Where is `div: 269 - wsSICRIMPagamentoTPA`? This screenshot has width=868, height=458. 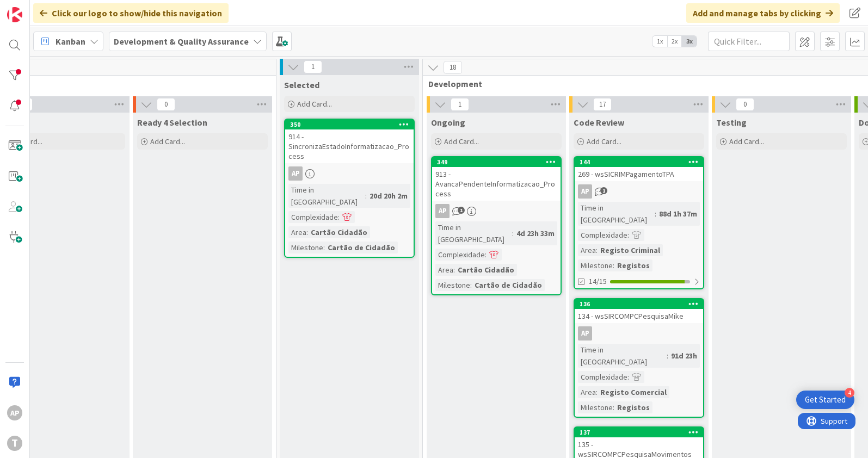 div: 269 - wsSICRIMPagamentoTPA is located at coordinates (638, 174).